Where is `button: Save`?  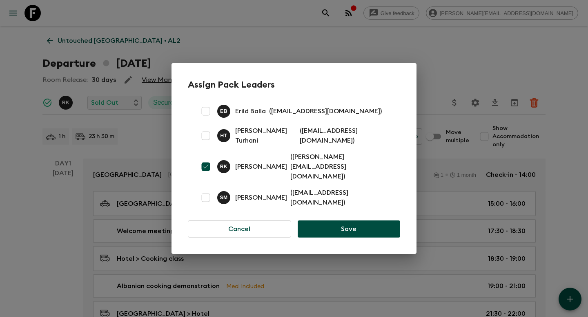 button: Save is located at coordinates (348, 229).